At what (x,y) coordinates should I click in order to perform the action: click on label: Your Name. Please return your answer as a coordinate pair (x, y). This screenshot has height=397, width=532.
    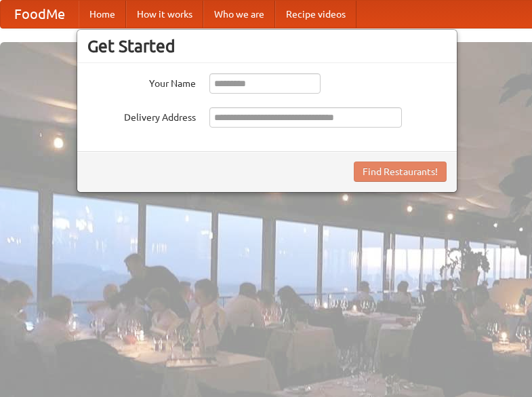
    Looking at the image, I should click on (142, 82).